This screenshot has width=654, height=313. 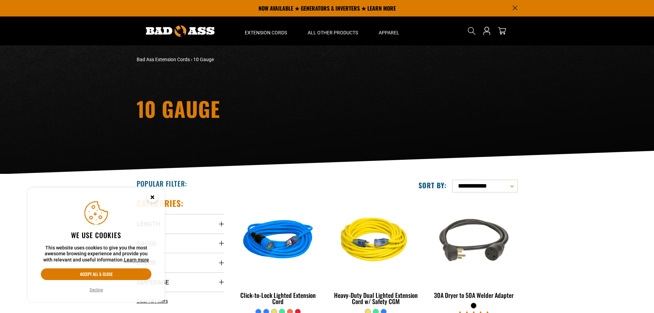 I want to click on h1: 10 Gauge, so click(x=262, y=108).